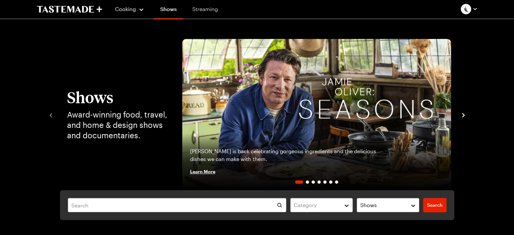 The image size is (514, 235). What do you see at coordinates (325, 182) in the screenshot?
I see `span: Go to slide 5` at bounding box center [325, 182].